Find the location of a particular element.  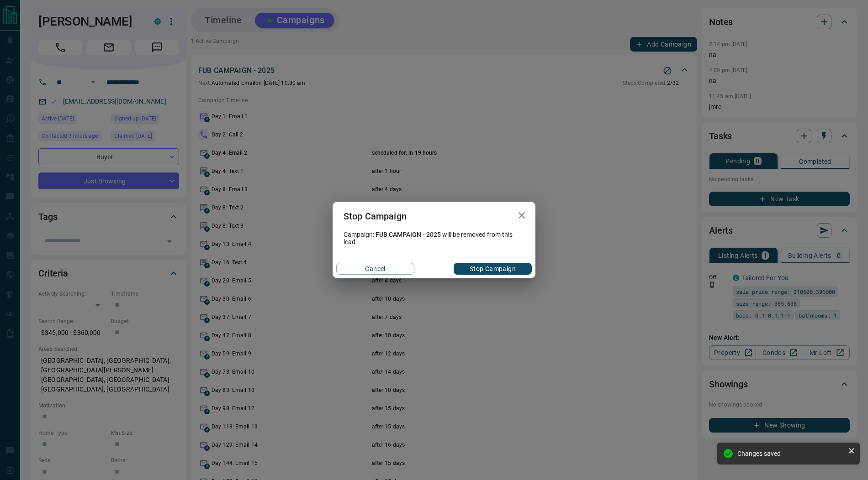

span: FUB CAMPAIGN - 2025 is located at coordinates (408, 235).